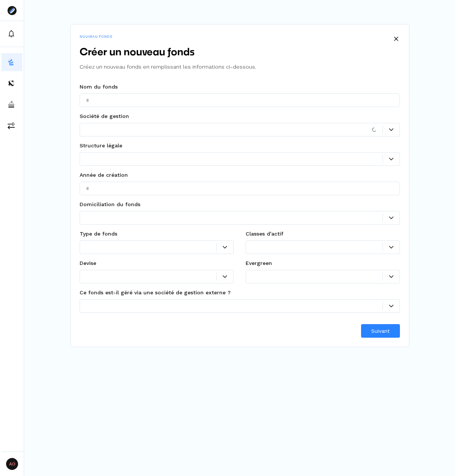 Image resolution: width=455 pixels, height=476 pixels. Describe the element at coordinates (110, 204) in the screenshot. I see `span: Domiciliation du fonds` at that location.